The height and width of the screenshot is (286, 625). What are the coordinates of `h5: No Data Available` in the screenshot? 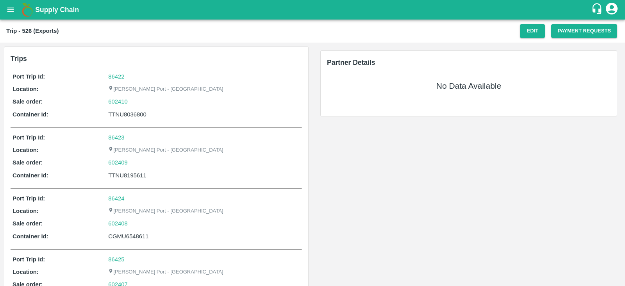 It's located at (469, 86).